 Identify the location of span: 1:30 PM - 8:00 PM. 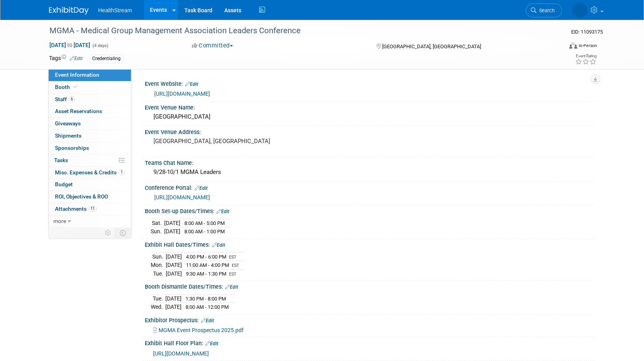
(206, 298).